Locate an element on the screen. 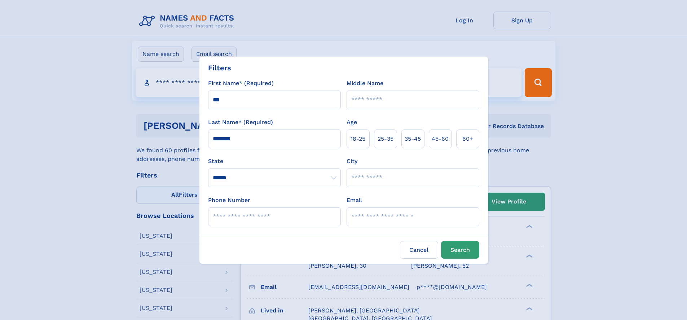  span: 25‑35 is located at coordinates (386, 139).